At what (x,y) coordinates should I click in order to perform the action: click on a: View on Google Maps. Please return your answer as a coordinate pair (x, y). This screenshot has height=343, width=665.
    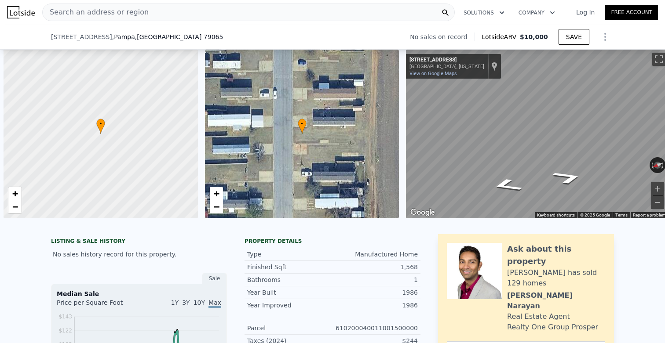
    Looking at the image, I should click on (433, 73).